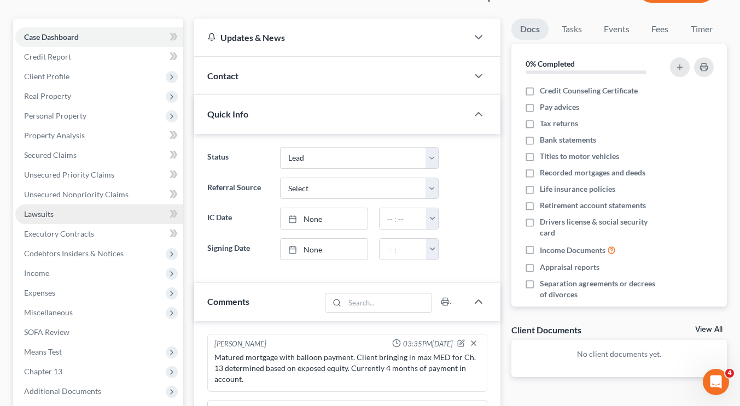  Describe the element at coordinates (238, 219) in the screenshot. I see `label: IC Date` at that location.